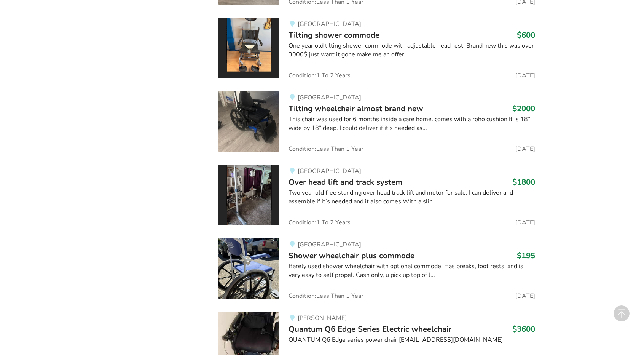 The width and height of the screenshot is (644, 355). What do you see at coordinates (345, 182) in the screenshot?
I see `span: Over head lift and track system` at bounding box center [345, 182].